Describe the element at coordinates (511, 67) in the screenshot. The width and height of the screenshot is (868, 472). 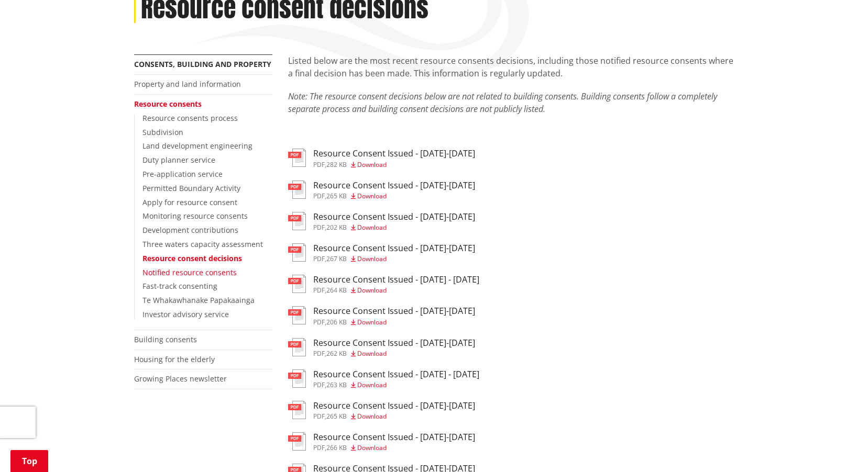
I see `p: Listed below are the most recent resource consents decisions, including those notified resource c...` at that location.